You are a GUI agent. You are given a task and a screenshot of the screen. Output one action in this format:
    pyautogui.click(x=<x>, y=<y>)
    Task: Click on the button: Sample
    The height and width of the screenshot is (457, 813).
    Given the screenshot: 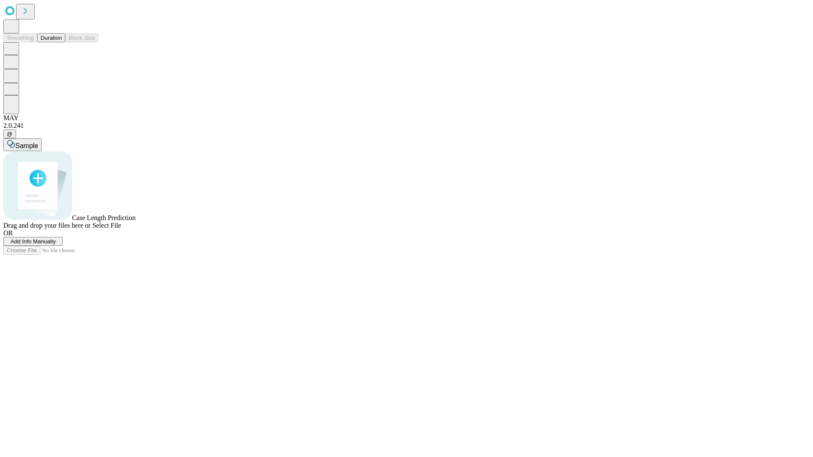 What is the action you would take?
    pyautogui.click(x=22, y=145)
    